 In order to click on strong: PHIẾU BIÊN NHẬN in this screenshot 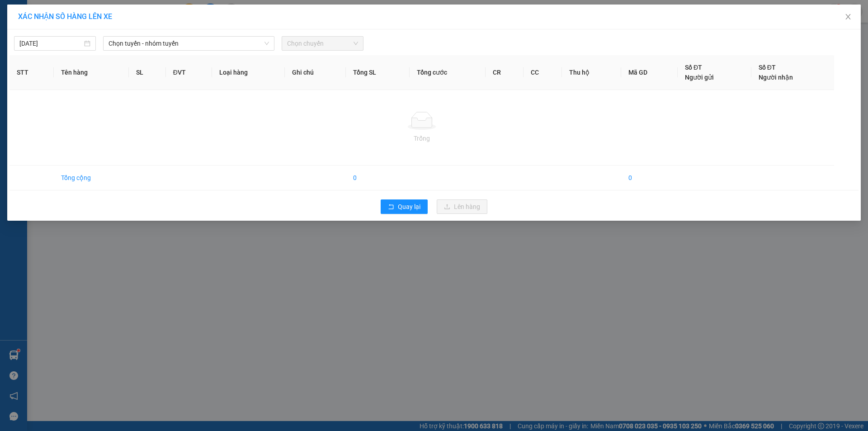, I will do `click(60, 59)`.